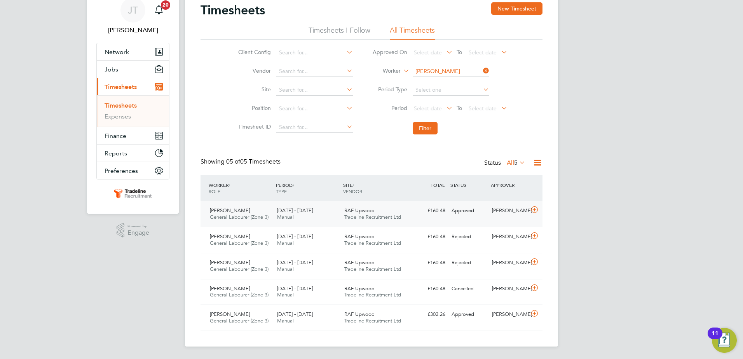 The width and height of the screenshot is (743, 359). I want to click on label: Period, so click(390, 108).